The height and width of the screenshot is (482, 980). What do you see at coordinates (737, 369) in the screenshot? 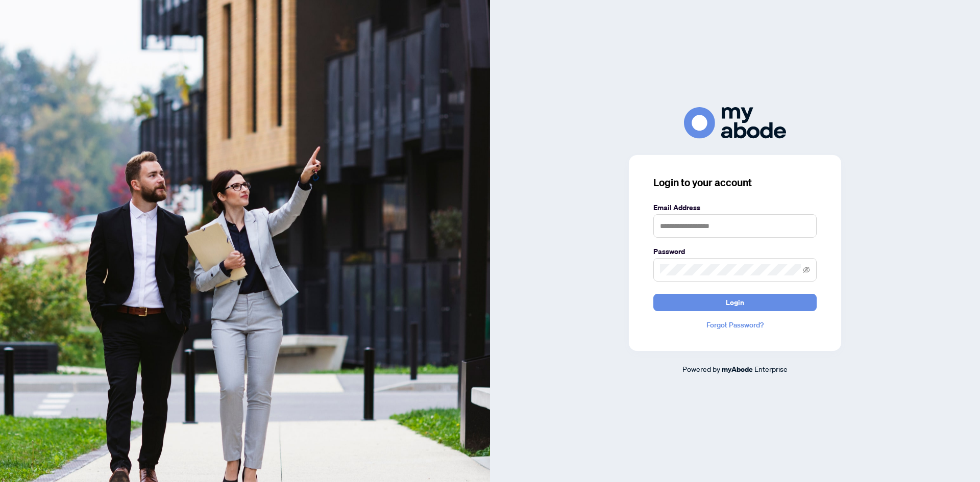
I see `a: myAbode` at bounding box center [737, 369].